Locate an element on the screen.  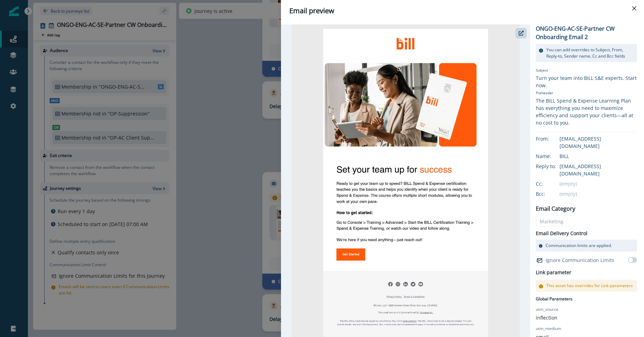
div: The BILL Spend & Expense Learning Plan has everything you need to maximize efficiency and support... is located at coordinates (586, 112).